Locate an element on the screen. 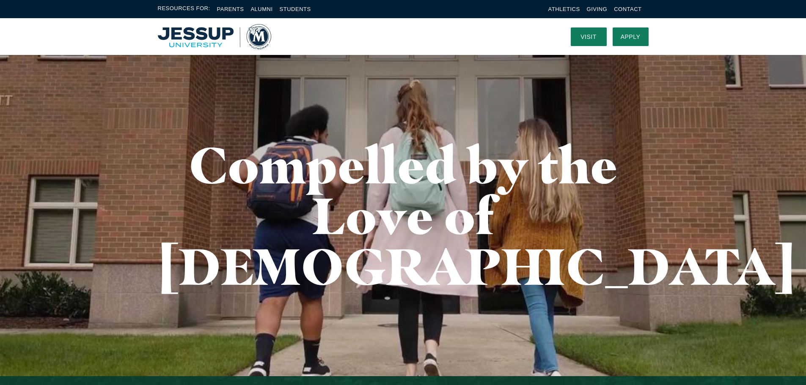 The height and width of the screenshot is (385, 806). a: Parents is located at coordinates (230, 9).